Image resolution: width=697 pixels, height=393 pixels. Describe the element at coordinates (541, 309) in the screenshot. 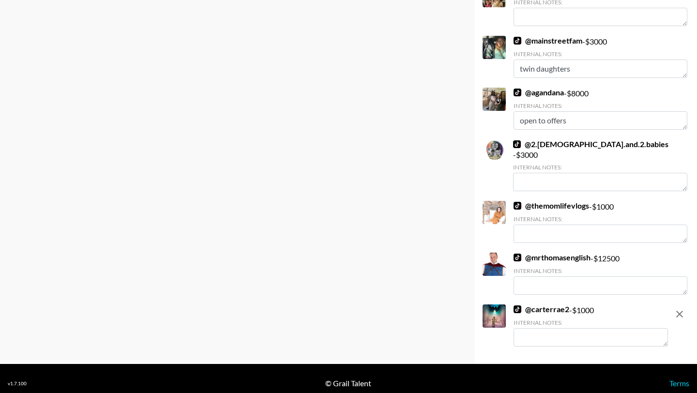

I see `a: @carterrae2` at that location.